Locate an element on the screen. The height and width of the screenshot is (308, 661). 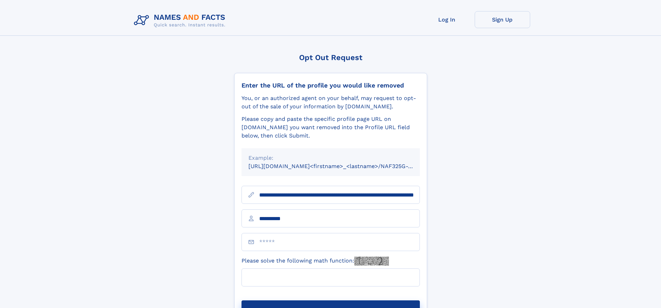
div: Example: is located at coordinates (331, 158).